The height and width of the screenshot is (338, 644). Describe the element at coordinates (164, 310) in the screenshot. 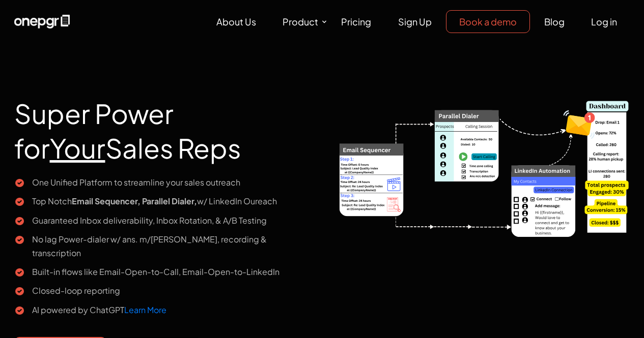

I see `li: AI powered by ChatGPT` at that location.